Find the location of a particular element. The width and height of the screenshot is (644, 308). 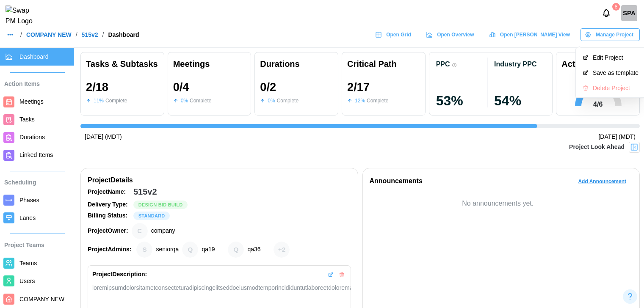

div: 12 % is located at coordinates (360, 101).